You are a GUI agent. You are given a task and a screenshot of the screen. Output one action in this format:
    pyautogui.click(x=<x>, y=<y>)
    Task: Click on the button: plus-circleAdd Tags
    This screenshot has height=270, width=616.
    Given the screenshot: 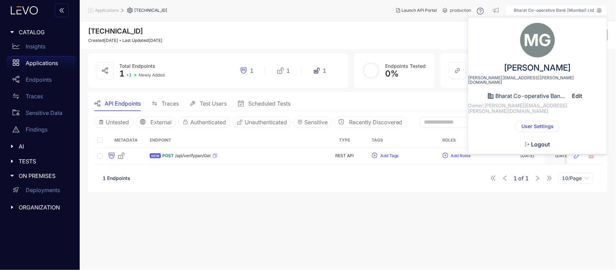 What is the action you would take?
    pyautogui.click(x=385, y=156)
    